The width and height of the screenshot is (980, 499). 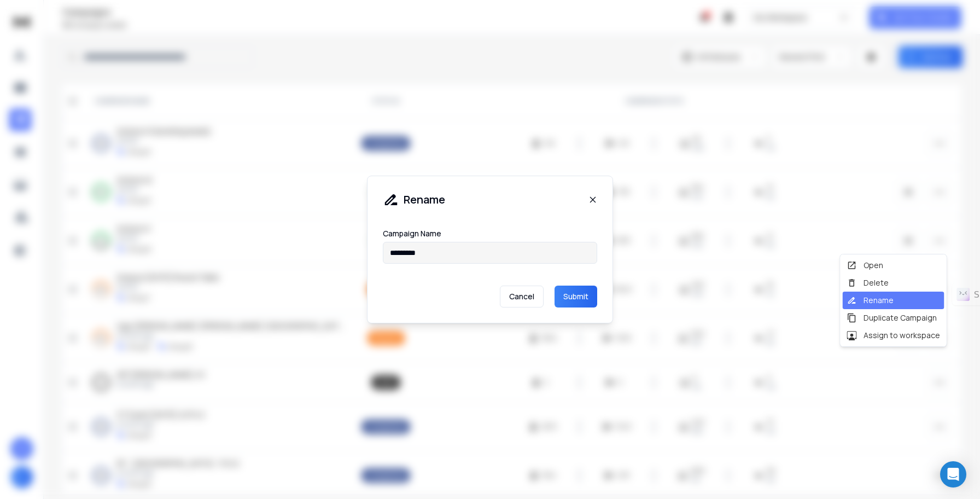 What do you see at coordinates (425, 199) in the screenshot?
I see `h1: Rename` at bounding box center [425, 199].